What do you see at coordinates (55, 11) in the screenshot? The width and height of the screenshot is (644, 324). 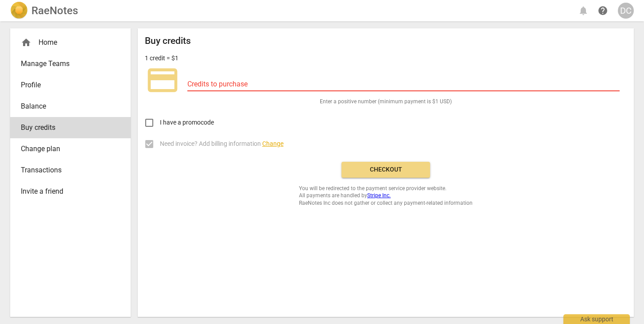 I see `h2: RaeNotes` at bounding box center [55, 11].